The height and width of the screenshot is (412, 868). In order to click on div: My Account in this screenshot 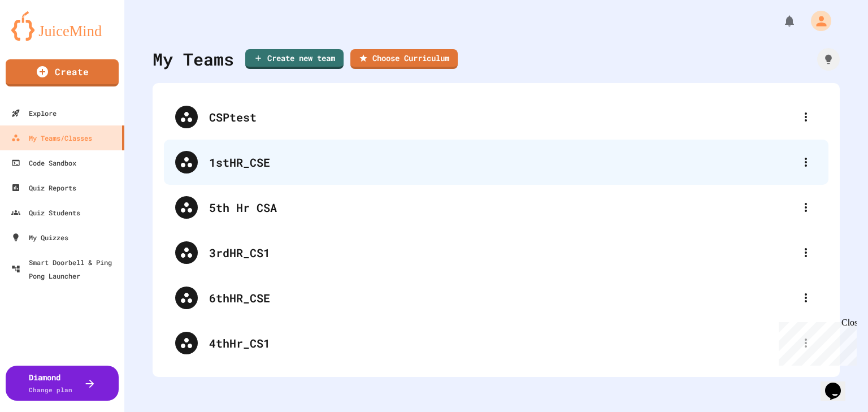, I will do `click(817, 21)`.